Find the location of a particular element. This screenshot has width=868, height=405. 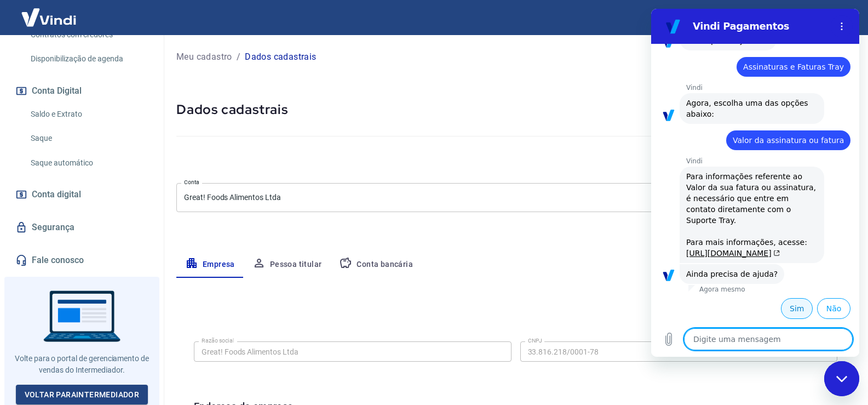

a: Disponibilização de agenda is located at coordinates (88, 59).